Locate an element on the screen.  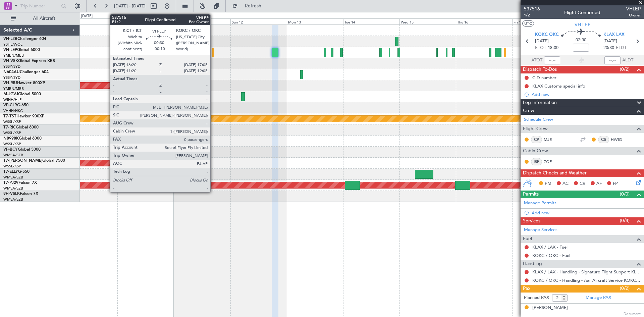
span: VP-CJR is located at coordinates (10, 105).